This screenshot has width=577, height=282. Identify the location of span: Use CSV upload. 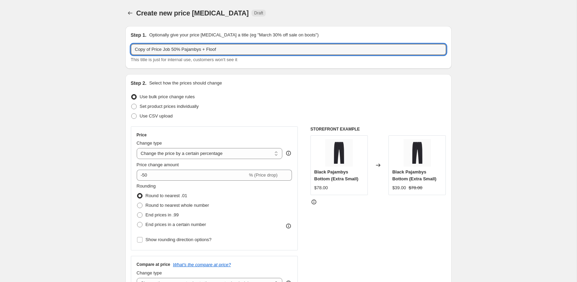
(156, 116).